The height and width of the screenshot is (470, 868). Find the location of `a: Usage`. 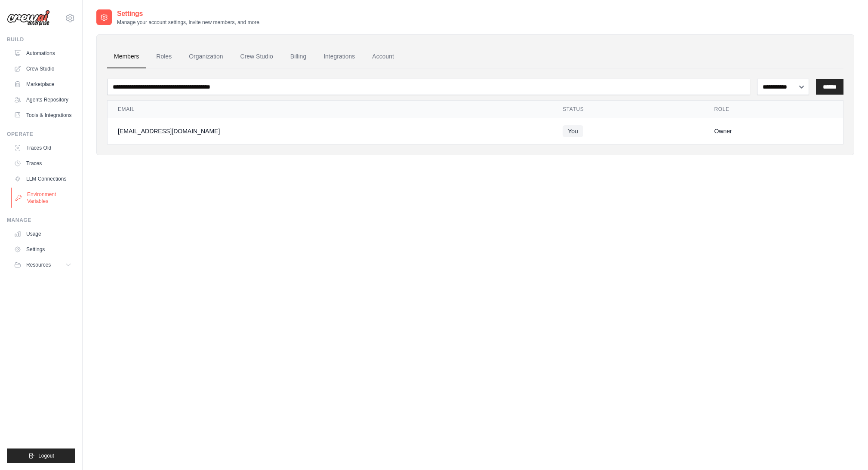

a: Usage is located at coordinates (42, 234).